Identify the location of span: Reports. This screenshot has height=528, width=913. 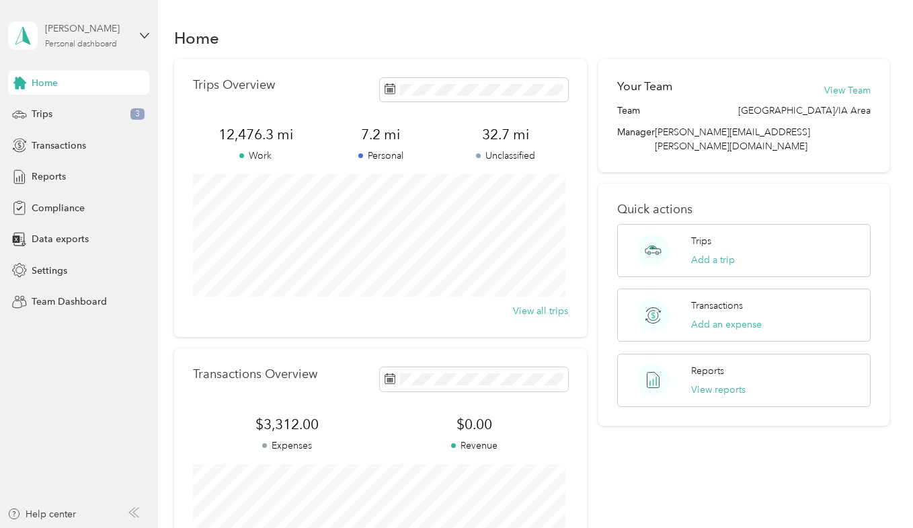
(48, 176).